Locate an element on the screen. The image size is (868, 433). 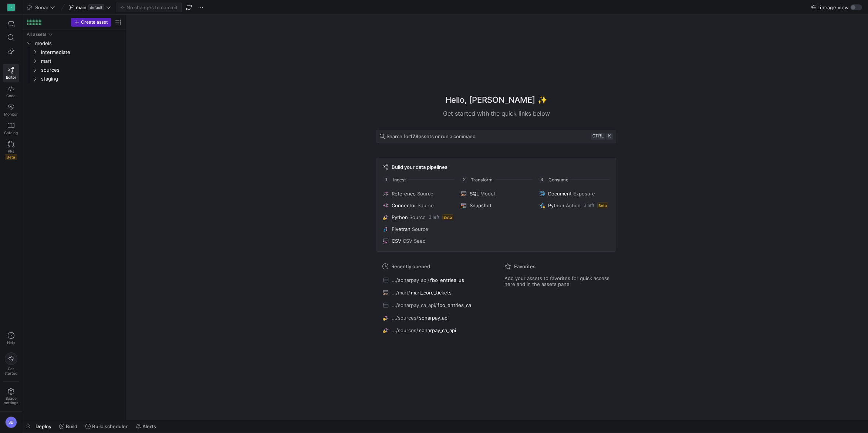
span: Search for assets or run a command is located at coordinates (431, 136).